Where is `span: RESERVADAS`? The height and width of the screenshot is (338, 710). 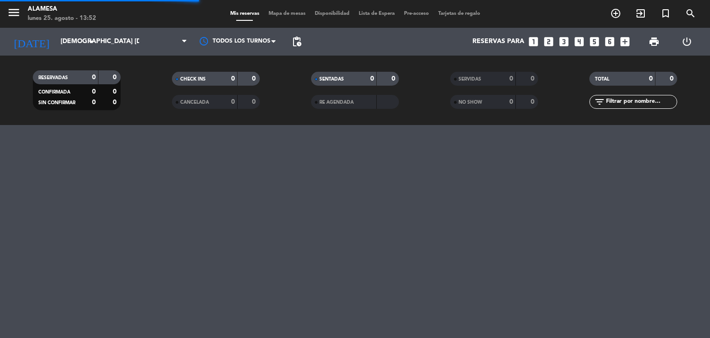
span: RESERVADAS is located at coordinates (53, 78).